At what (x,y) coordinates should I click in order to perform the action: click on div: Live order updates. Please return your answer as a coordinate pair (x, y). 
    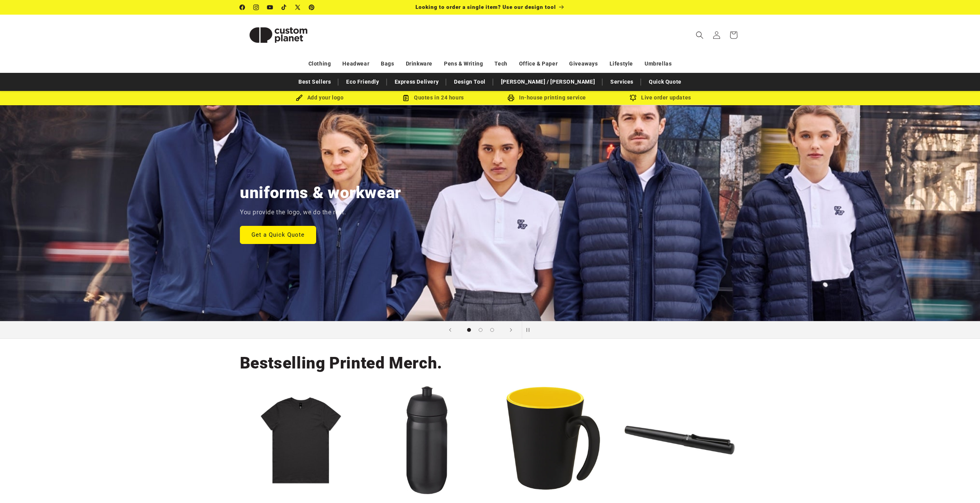
    Looking at the image, I should click on (661, 98).